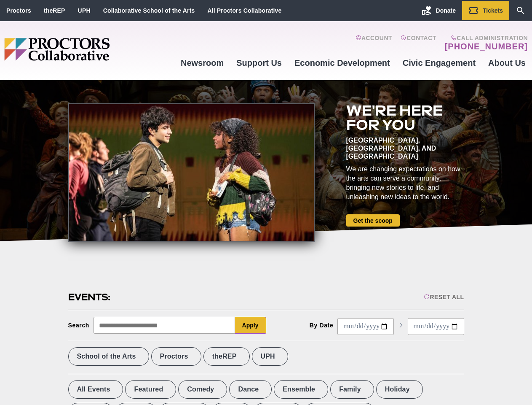 This screenshot has width=532, height=405. I want to click on label: Ensemble, so click(301, 389).